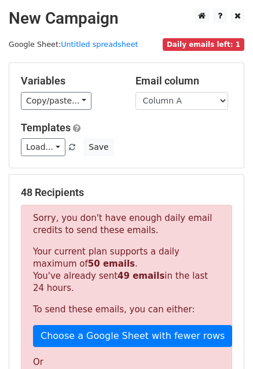 Image resolution: width=253 pixels, height=369 pixels. I want to click on a: Choose a Google Sheet with fewer rows, so click(133, 336).